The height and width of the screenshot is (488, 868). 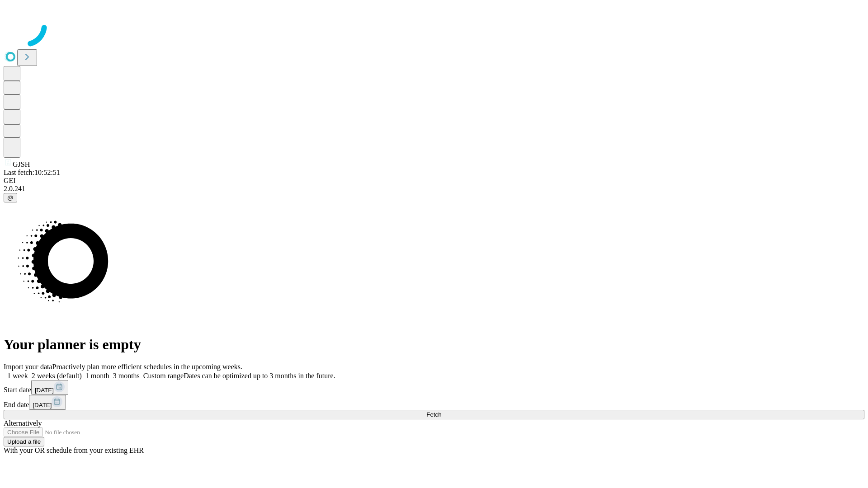 I want to click on div: 2.0.241, so click(x=434, y=189).